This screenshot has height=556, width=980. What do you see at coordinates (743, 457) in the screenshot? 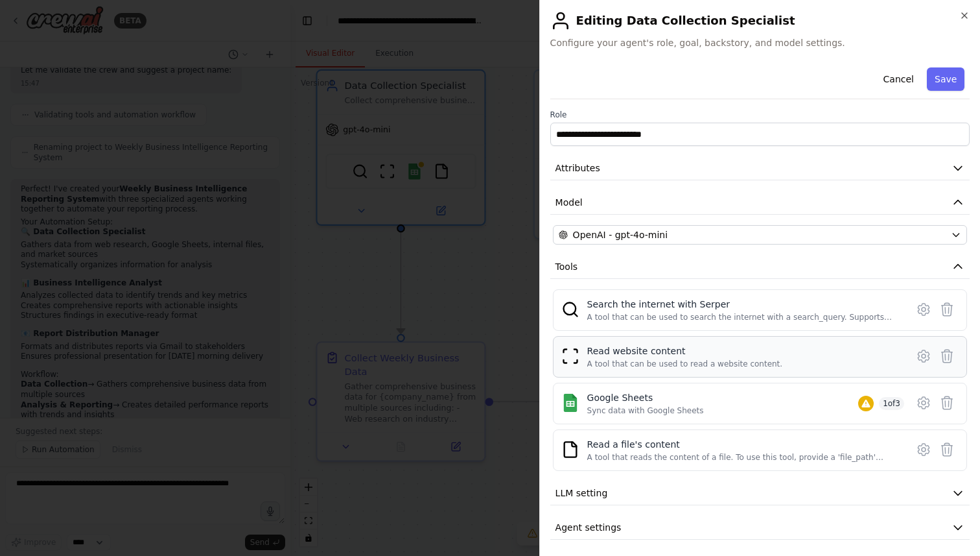
I see `div: A tool that reads the content of a file. To use this tool, provide a 'file_path' parameter with t...` at bounding box center [743, 457].